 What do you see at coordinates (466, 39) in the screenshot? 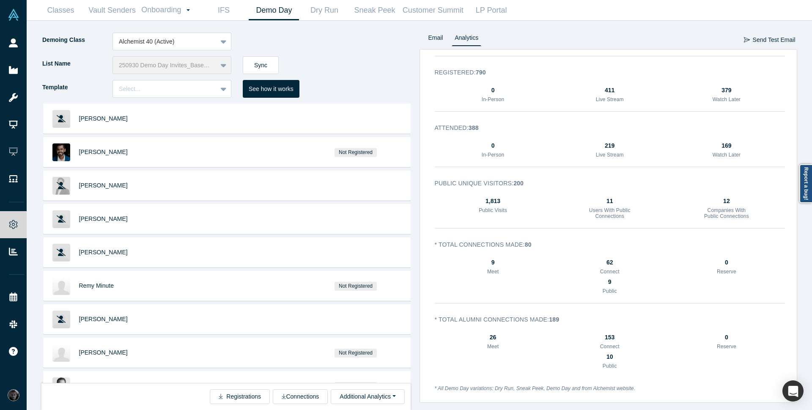
I see `a: Analytics` at bounding box center [466, 39].